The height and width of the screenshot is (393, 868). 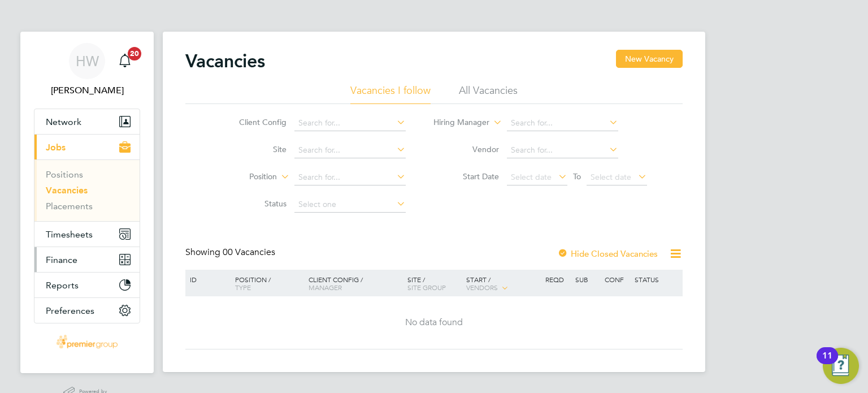 What do you see at coordinates (427, 287) in the screenshot?
I see `span: Site Group` at bounding box center [427, 287].